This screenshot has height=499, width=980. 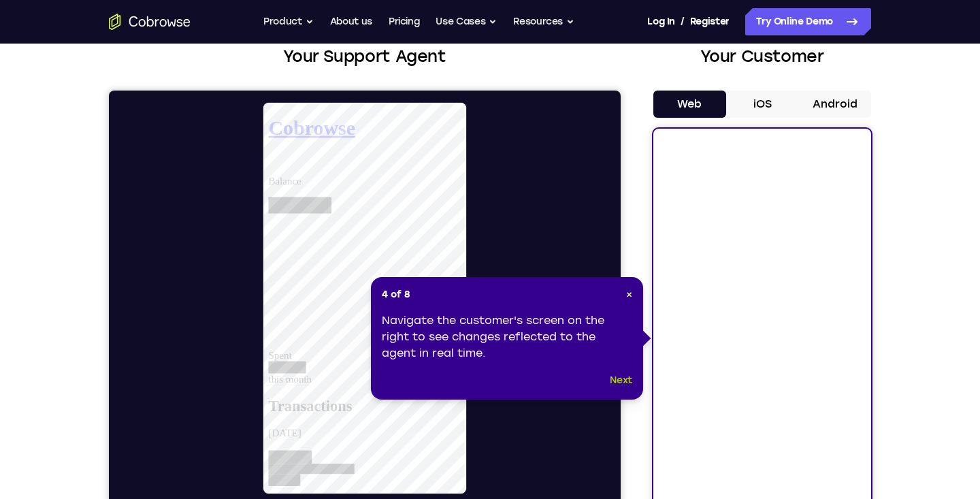 I want to click on div: Spent this month, so click(x=109, y=283).